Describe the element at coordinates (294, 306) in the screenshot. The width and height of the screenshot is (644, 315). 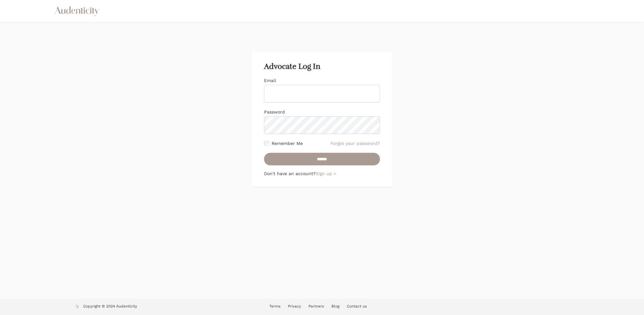
I see `a: Privacy` at that location.